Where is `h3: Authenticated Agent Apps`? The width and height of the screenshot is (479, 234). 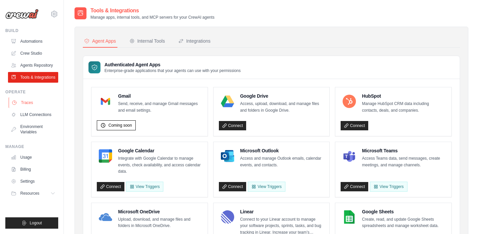
h3: Authenticated Agent Apps is located at coordinates (173, 65).